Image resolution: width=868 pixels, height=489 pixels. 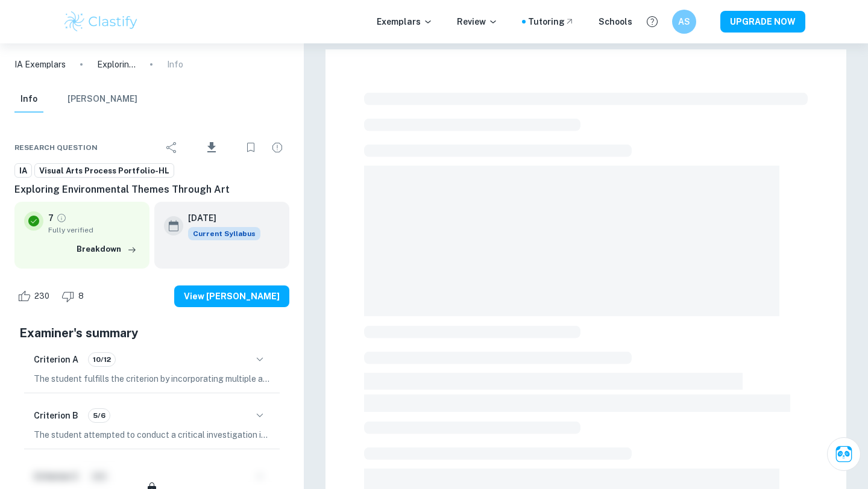 I want to click on p: 7, so click(x=51, y=218).